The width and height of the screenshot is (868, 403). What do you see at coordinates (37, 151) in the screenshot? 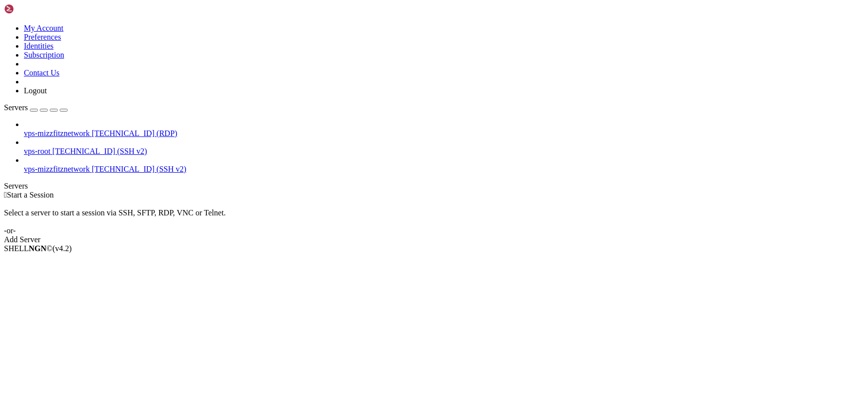
I see `span: vps-root` at bounding box center [37, 151].